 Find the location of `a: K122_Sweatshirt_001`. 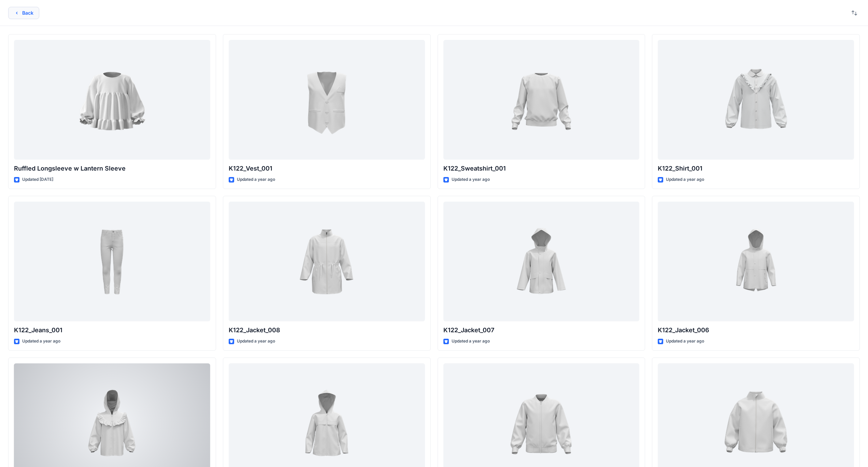

a: K122_Sweatshirt_001 is located at coordinates (541, 100).